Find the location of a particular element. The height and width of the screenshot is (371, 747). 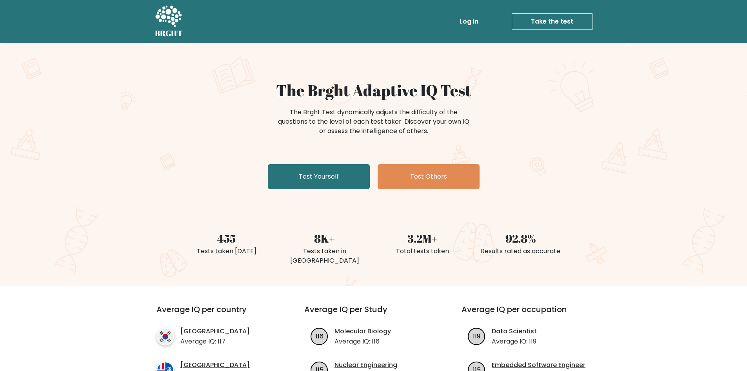

h1: The Brght Adaptive IQ Test is located at coordinates (374, 90).